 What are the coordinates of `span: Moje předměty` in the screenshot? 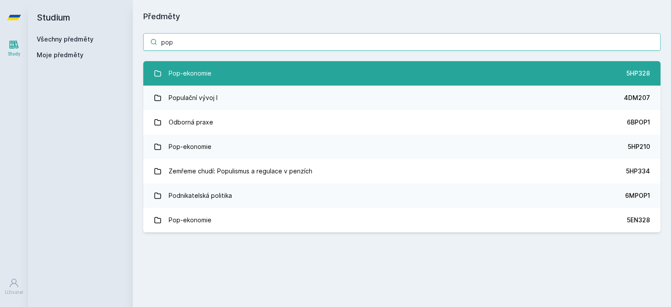 It's located at (60, 55).